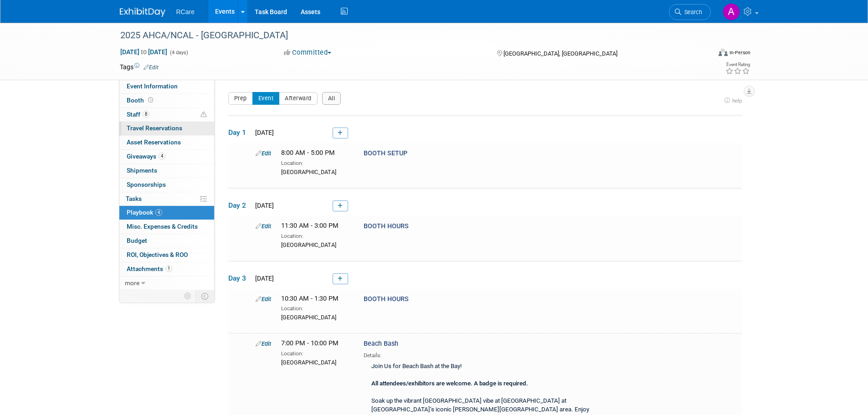  I want to click on span: (4 days), so click(178, 52).